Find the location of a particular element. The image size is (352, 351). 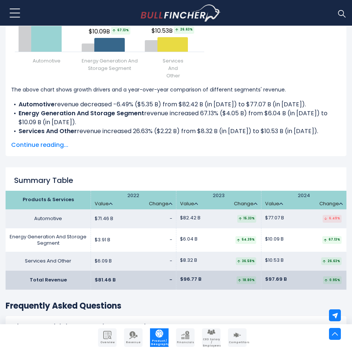

img: Bullfincher logo is located at coordinates (181, 13).